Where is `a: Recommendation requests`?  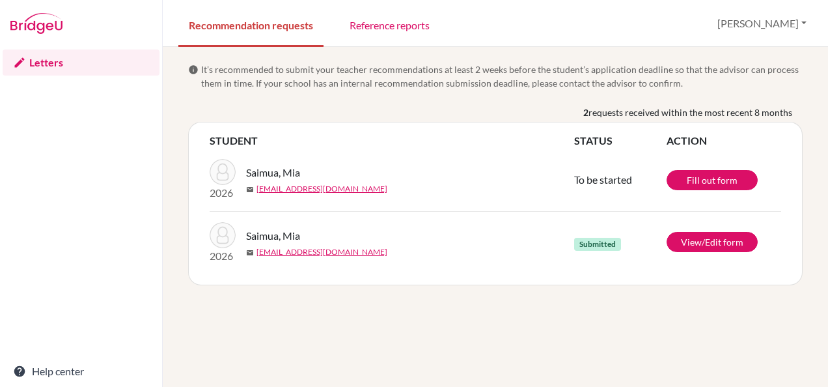 a: Recommendation requests is located at coordinates (251, 24).